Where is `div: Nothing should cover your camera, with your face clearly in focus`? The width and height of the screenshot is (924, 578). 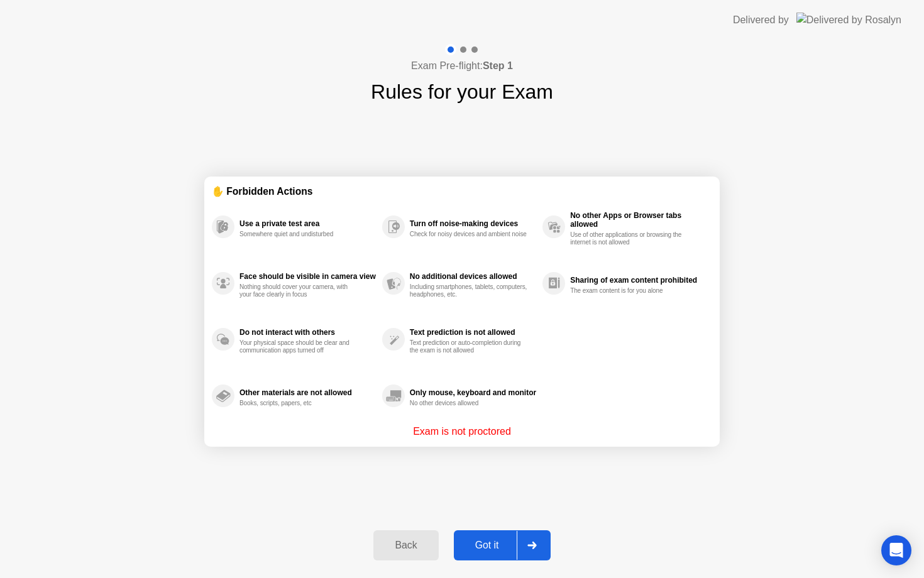
div: Nothing should cover your camera, with your face clearly in focus is located at coordinates (299, 291).